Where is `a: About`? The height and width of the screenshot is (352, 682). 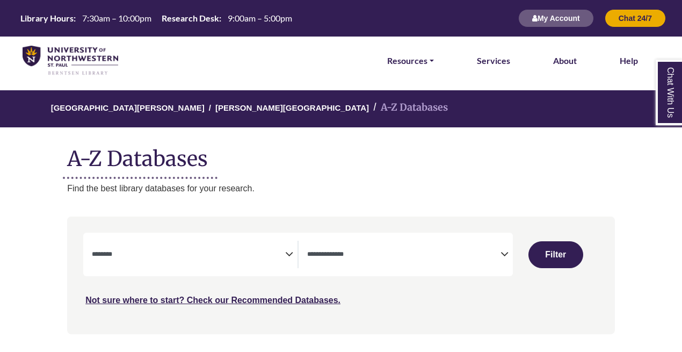 a: About is located at coordinates (565, 61).